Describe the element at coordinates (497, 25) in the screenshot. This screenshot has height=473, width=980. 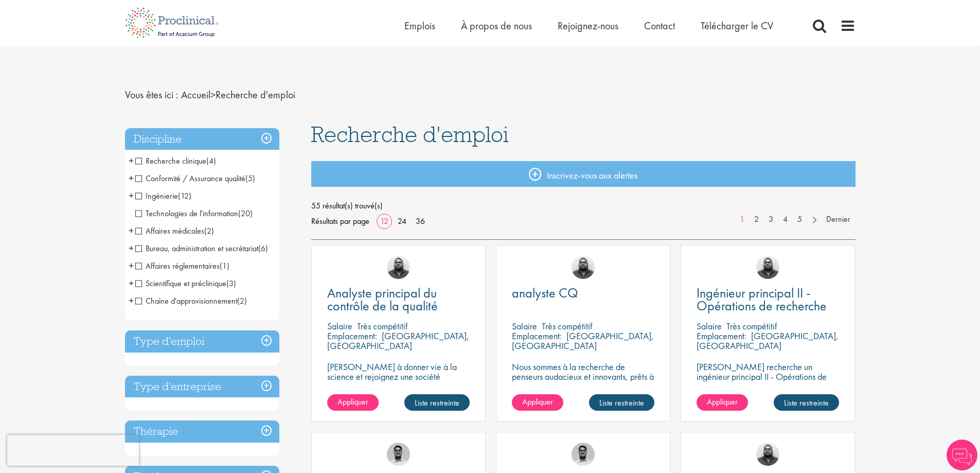
I see `font: À propos de nous` at that location.